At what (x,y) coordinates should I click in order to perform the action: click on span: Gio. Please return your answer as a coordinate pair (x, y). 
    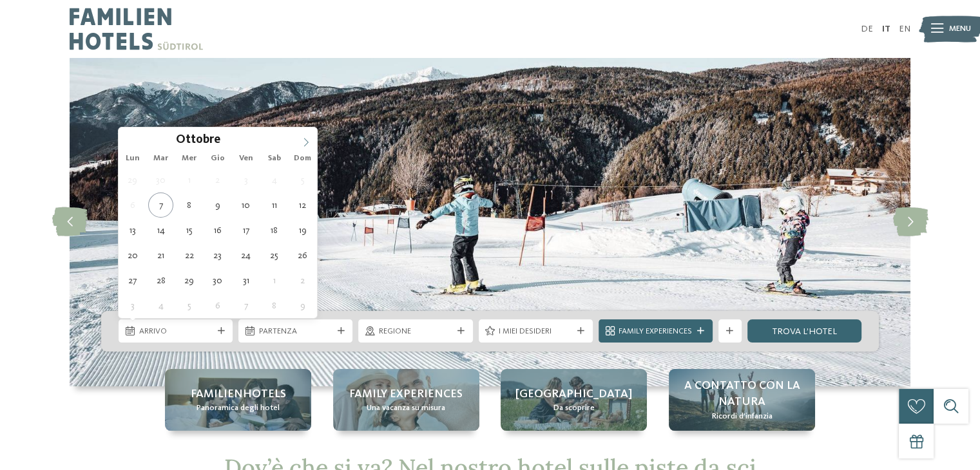
    Looking at the image, I should click on (218, 158).